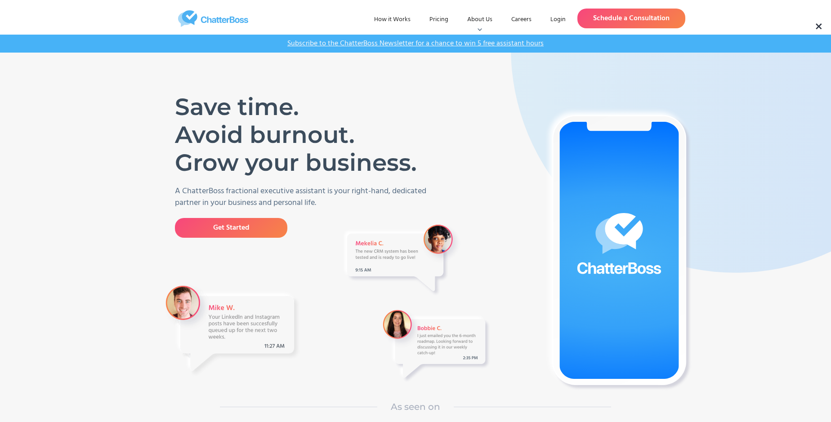 This screenshot has width=831, height=422. I want to click on a: Careers, so click(521, 20).